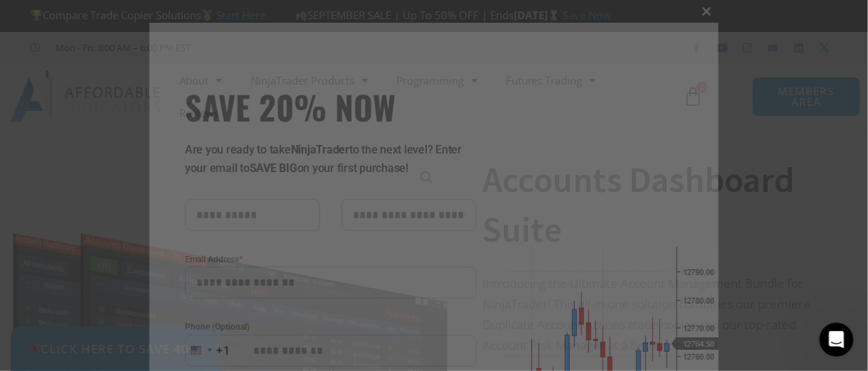 This screenshot has width=868, height=371. What do you see at coordinates (330, 260) in the screenshot?
I see `label: Email Address` at bounding box center [330, 260].